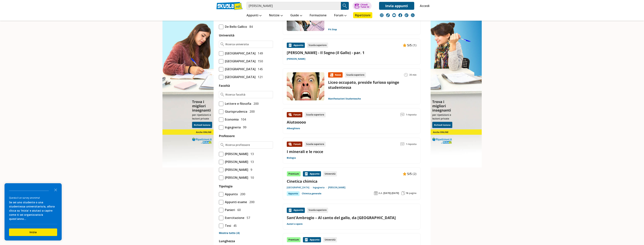  What do you see at coordinates (406, 15) in the screenshot?
I see `img: twitch` at bounding box center [406, 15].